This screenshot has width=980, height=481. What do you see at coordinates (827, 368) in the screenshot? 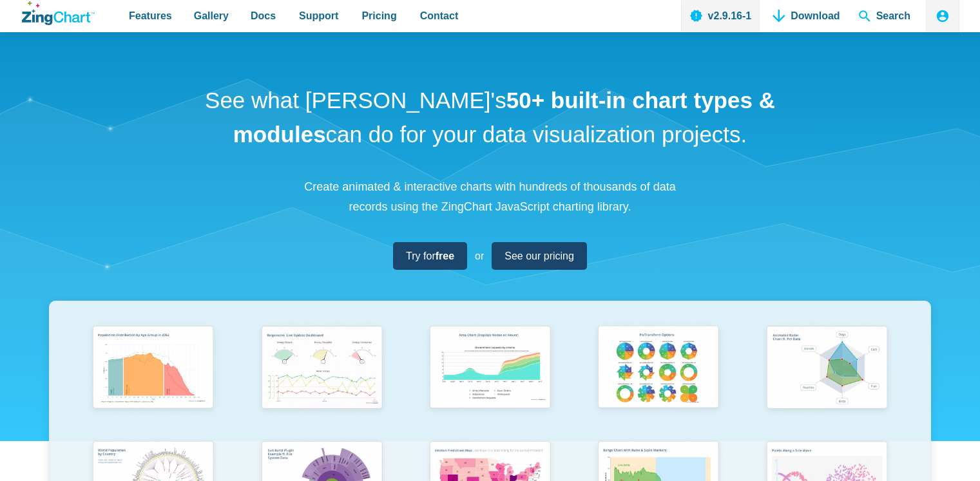
I see `img: Animated Radar Chart ft. Pet Data` at bounding box center [827, 368].